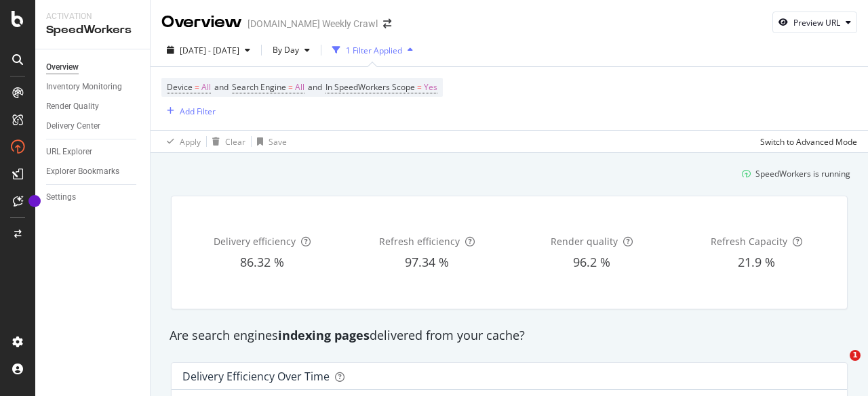 This screenshot has height=396, width=868. What do you see at coordinates (93, 67) in the screenshot?
I see `a: Overview` at bounding box center [93, 67].